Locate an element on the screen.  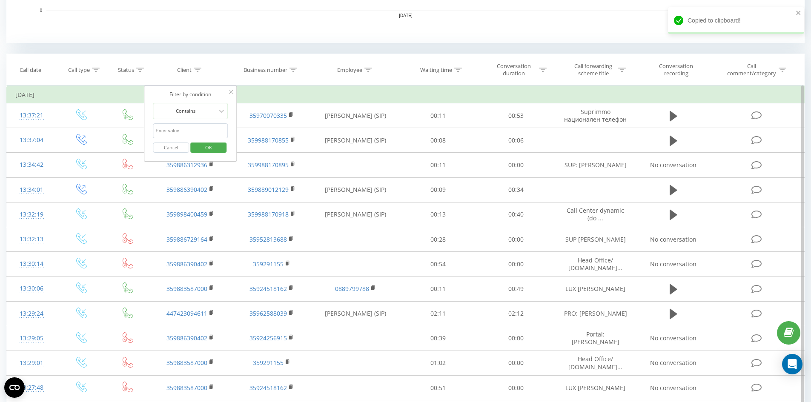
a: 35970070335 is located at coordinates (268, 115).